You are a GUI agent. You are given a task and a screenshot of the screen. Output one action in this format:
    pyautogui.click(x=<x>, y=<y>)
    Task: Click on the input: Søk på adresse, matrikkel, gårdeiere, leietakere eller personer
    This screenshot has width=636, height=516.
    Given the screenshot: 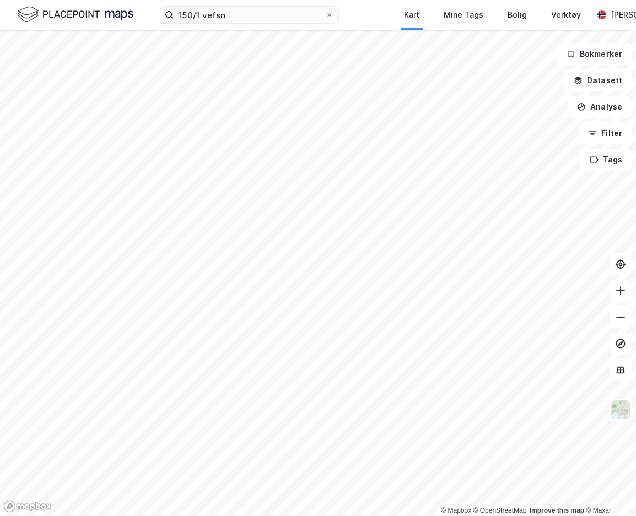 What is the action you would take?
    pyautogui.click(x=249, y=15)
    